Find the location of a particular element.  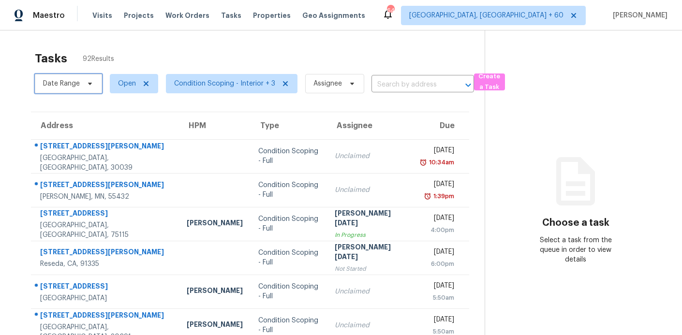

button: Open is located at coordinates (468, 85).